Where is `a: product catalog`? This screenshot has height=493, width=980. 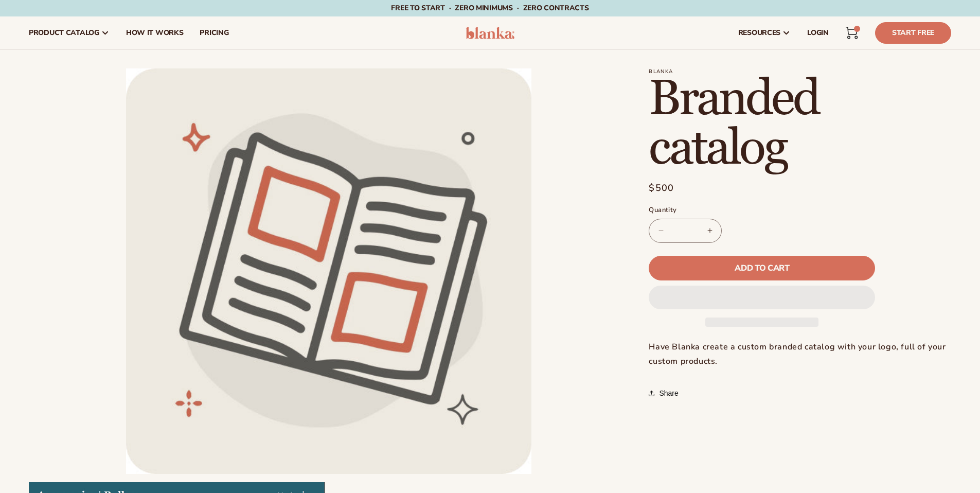
a: product catalog is located at coordinates (69, 33).